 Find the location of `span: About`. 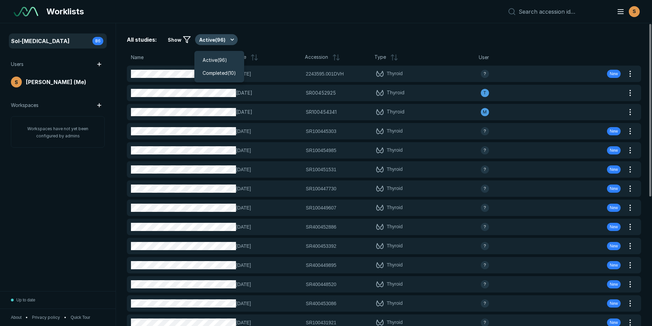

span: About is located at coordinates (16, 317).